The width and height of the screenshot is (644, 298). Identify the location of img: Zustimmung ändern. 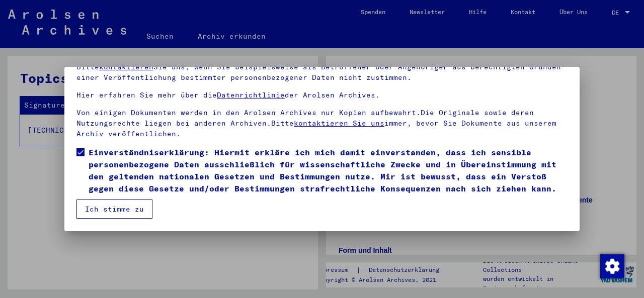
(612, 266).